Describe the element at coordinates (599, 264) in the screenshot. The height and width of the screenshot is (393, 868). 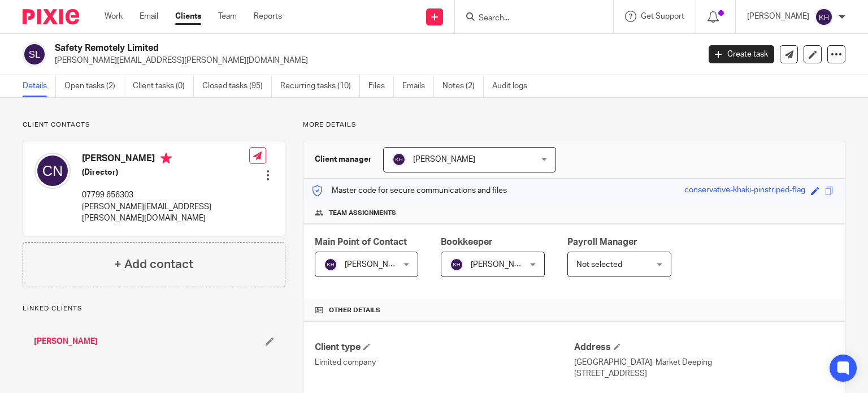
I see `span: Not selected` at that location.